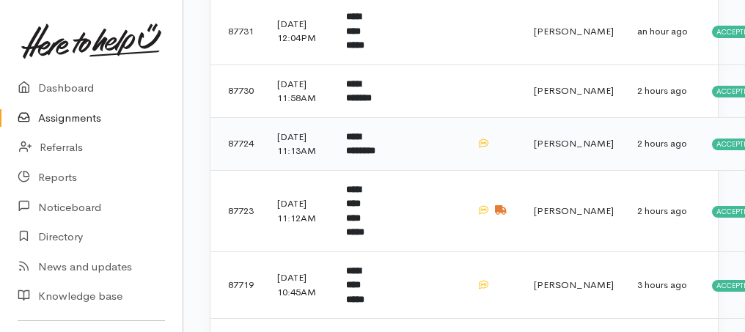 This screenshot has height=332, width=745. What do you see at coordinates (238, 91) in the screenshot?
I see `td: 87730` at bounding box center [238, 91].